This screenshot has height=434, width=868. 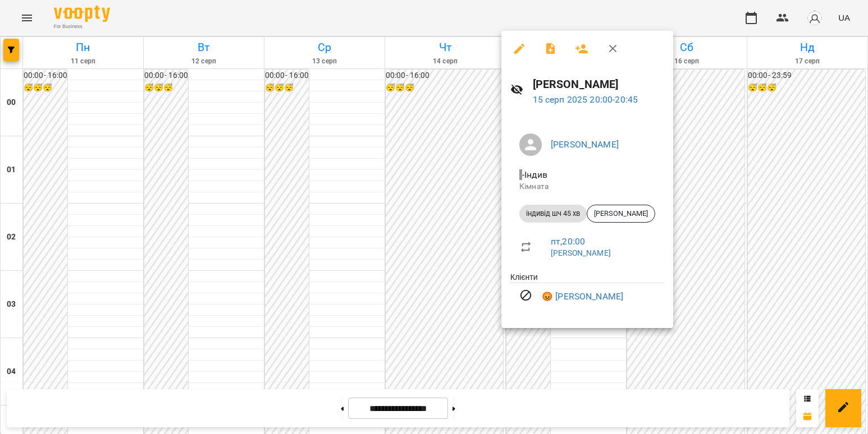 What do you see at coordinates (567, 241) in the screenshot?
I see `a: пт , 20:00` at bounding box center [567, 241].